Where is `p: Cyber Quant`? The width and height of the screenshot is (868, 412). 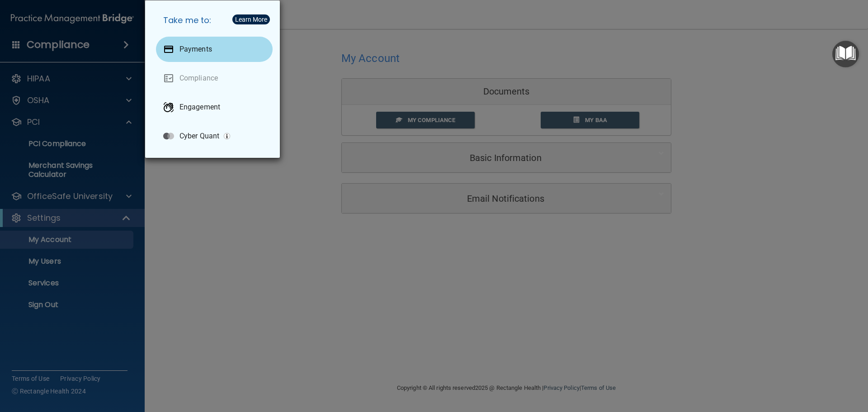
p: Cyber Quant is located at coordinates (199, 136).